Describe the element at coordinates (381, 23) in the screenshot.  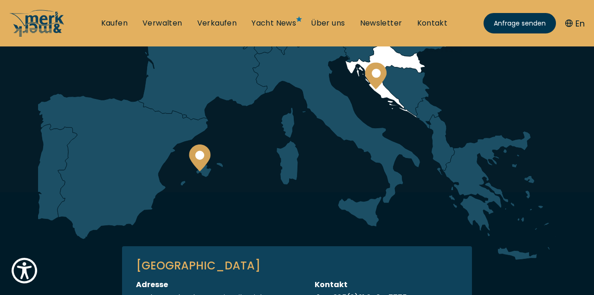
I see `a: Newsletter` at that location.